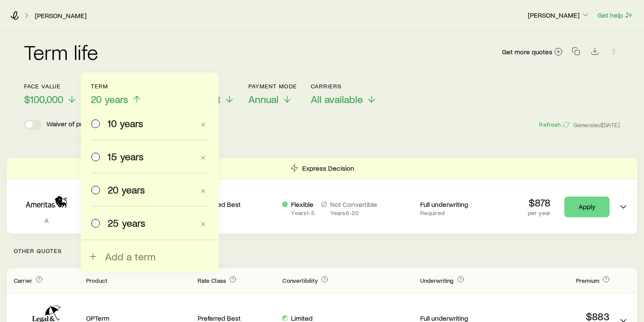 The image size is (644, 322). Describe the element at coordinates (272, 94) in the screenshot. I see `button: Payment ModeAnnual` at that location.